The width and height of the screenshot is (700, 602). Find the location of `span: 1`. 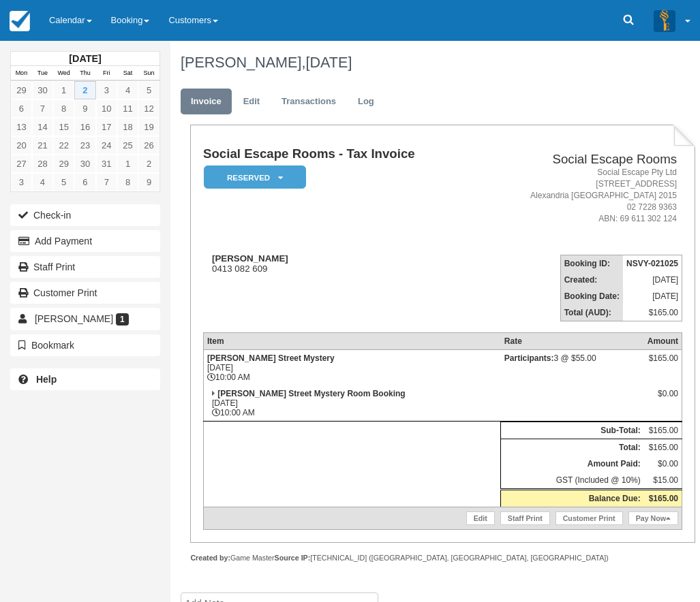

span: 1 is located at coordinates (122, 320).